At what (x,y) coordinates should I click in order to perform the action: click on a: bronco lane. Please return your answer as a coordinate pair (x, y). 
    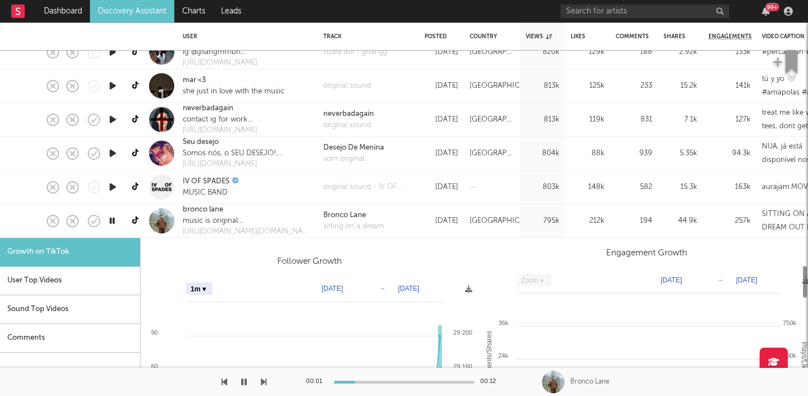
    Looking at the image, I should click on (203, 210).